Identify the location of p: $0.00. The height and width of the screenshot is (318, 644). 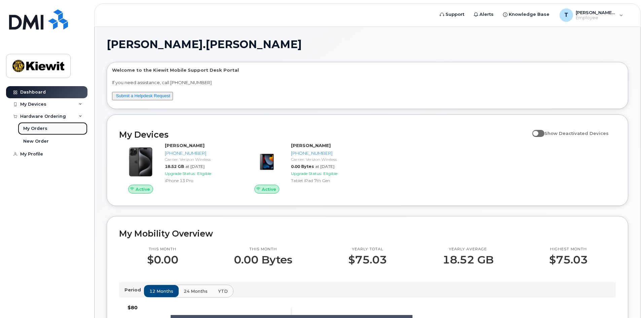
(163, 259).